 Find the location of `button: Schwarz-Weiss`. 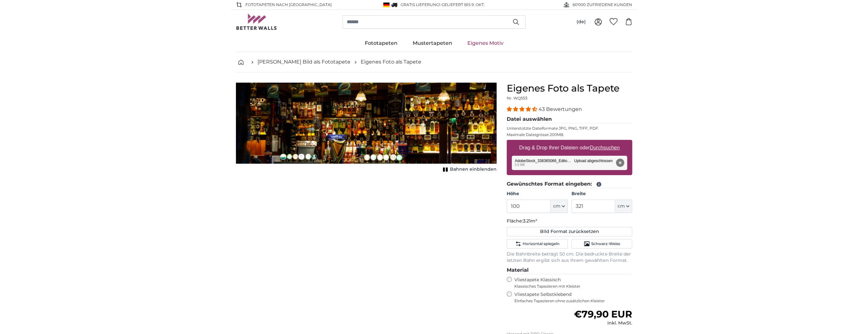

button: Schwarz-Weiss is located at coordinates (602, 244).